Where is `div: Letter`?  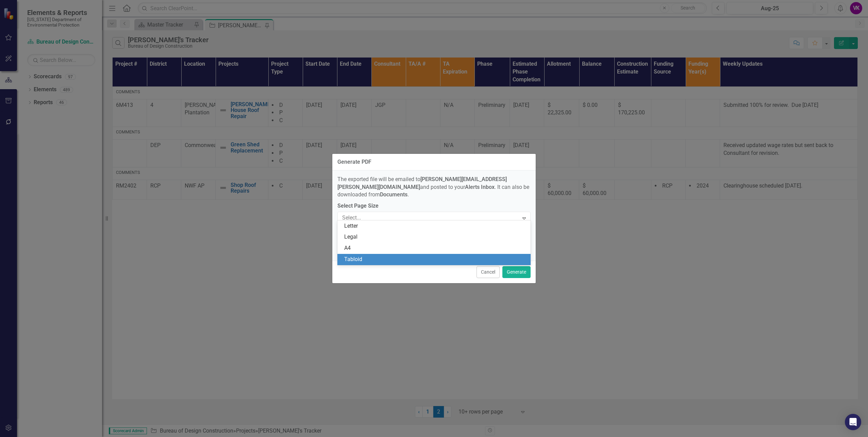 div: Letter is located at coordinates (435, 226).